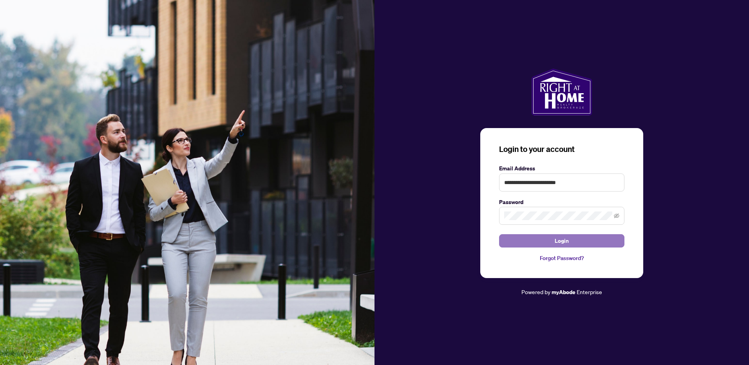 This screenshot has width=749, height=365. What do you see at coordinates (589, 292) in the screenshot?
I see `span: Enterprise` at bounding box center [589, 292].